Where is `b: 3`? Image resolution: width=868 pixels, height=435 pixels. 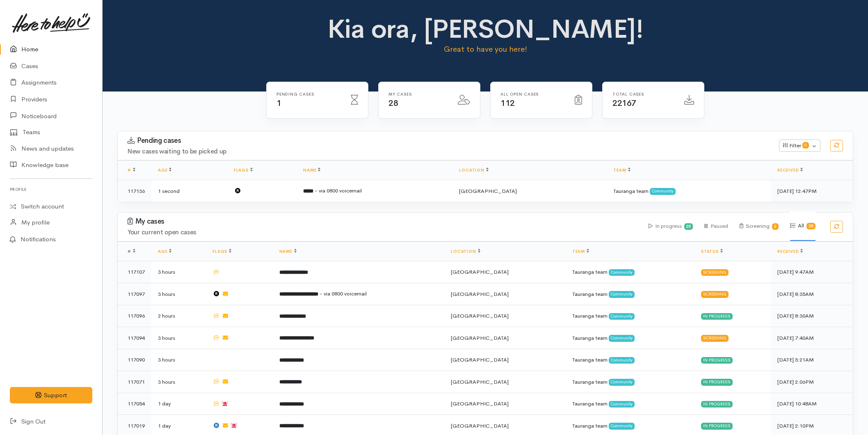
b: 3 is located at coordinates (775, 226).